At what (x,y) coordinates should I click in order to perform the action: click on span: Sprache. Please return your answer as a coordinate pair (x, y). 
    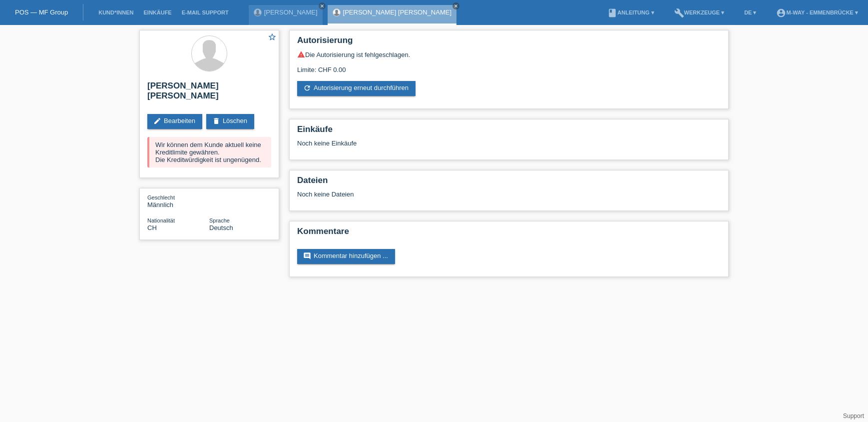
    Looking at the image, I should click on (220, 221).